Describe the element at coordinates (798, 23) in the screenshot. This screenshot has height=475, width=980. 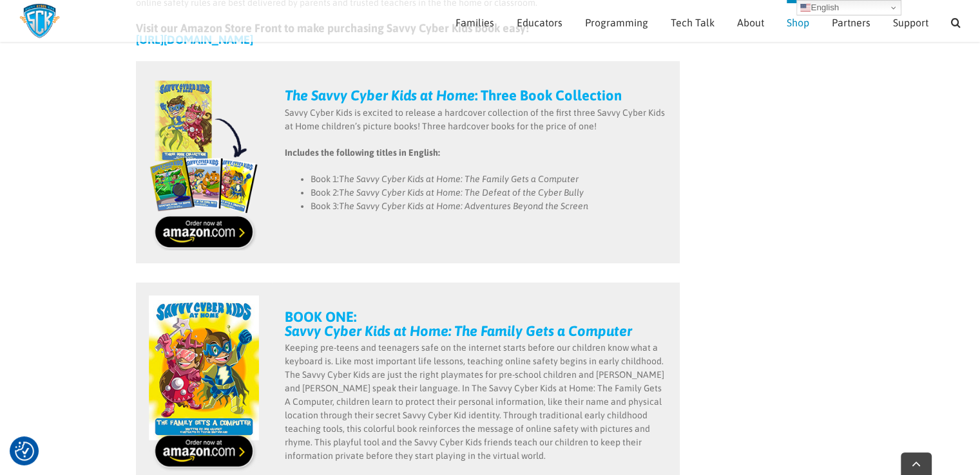
I see `span: Shop` at that location.